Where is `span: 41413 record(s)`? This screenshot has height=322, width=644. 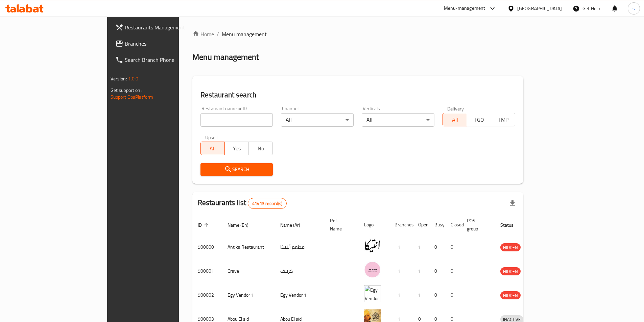 span: 41413 record(s) is located at coordinates (267, 203).